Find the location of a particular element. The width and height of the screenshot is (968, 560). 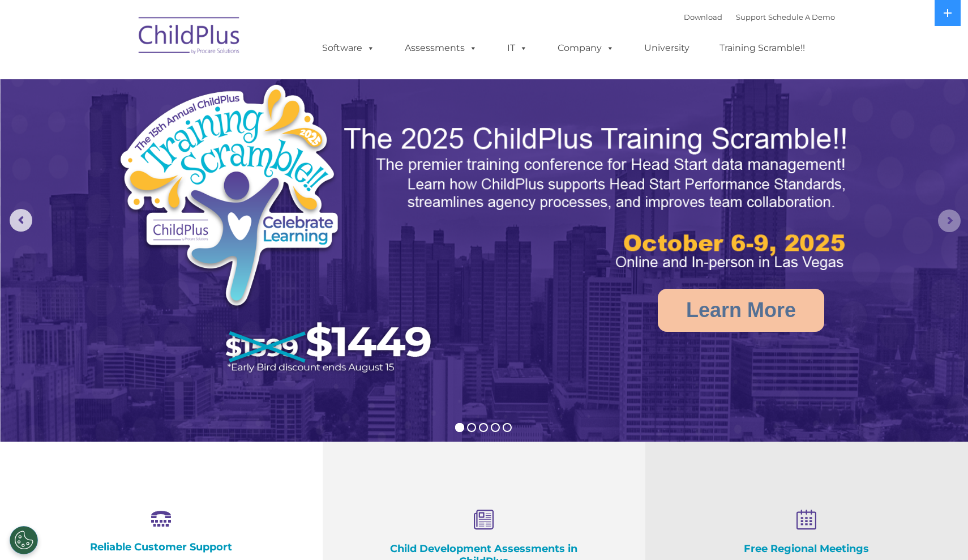

img: ChildPlus by Procare Solutions is located at coordinates (189, 38).